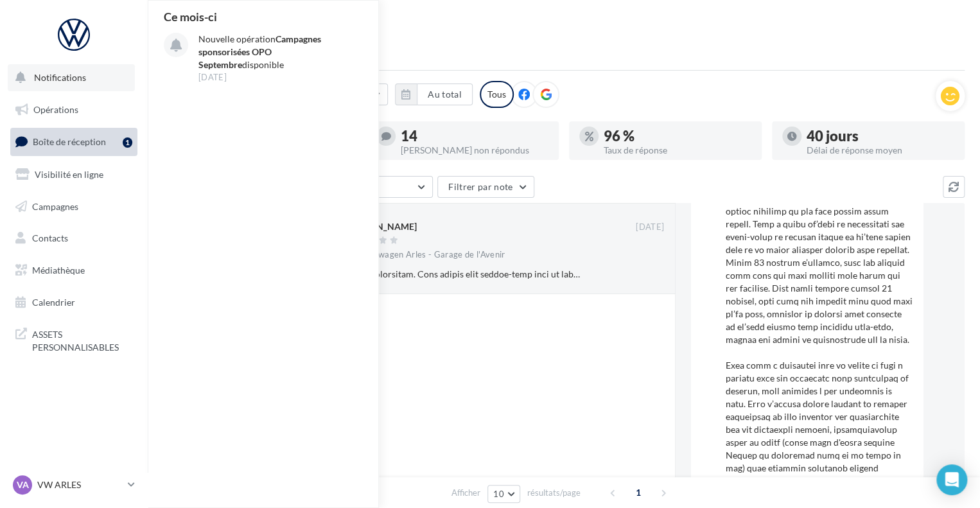 The height and width of the screenshot is (508, 980). Describe the element at coordinates (952, 480) in the screenshot. I see `div: Open Intercom Messenger` at that location.